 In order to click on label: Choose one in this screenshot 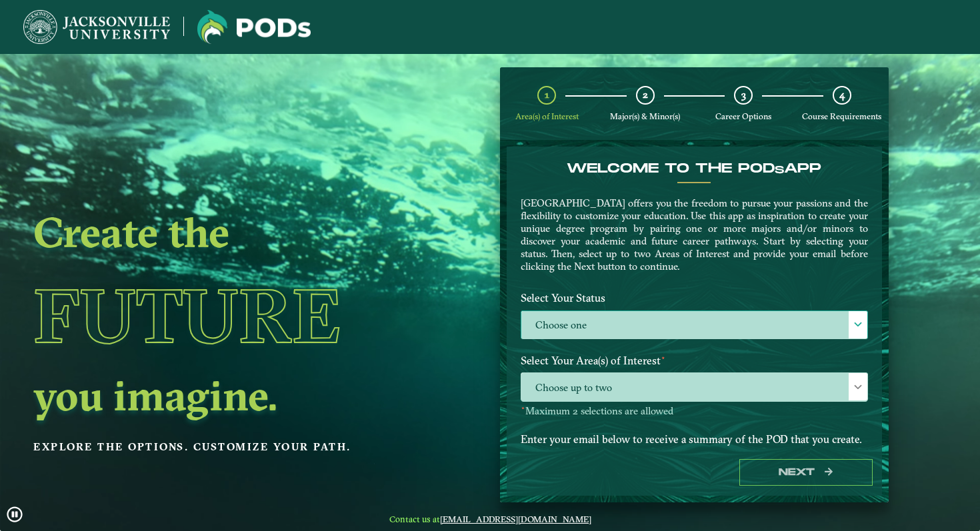, I will do `click(694, 326)`.